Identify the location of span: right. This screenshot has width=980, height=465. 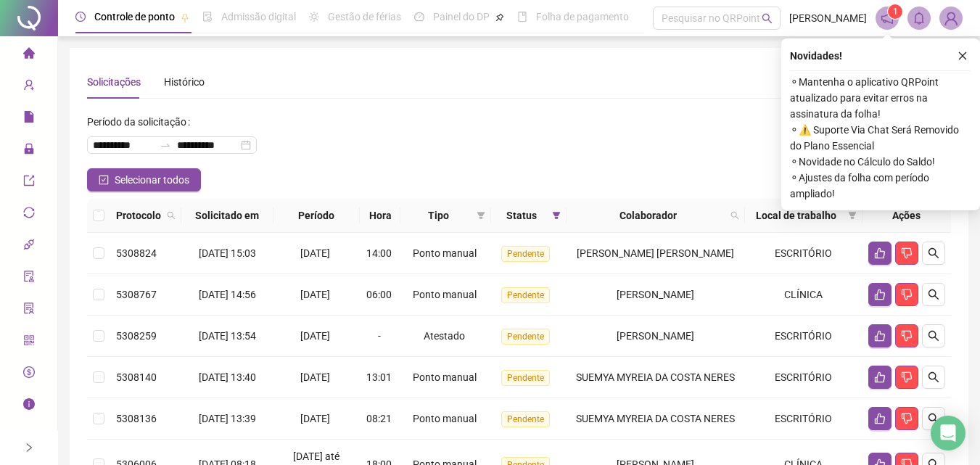
(29, 447).